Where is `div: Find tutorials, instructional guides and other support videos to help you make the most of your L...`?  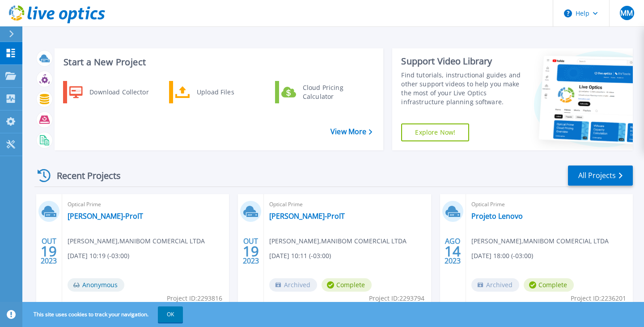 div: Find tutorials, instructional guides and other support videos to help you make the most of your L... is located at coordinates (461, 88).